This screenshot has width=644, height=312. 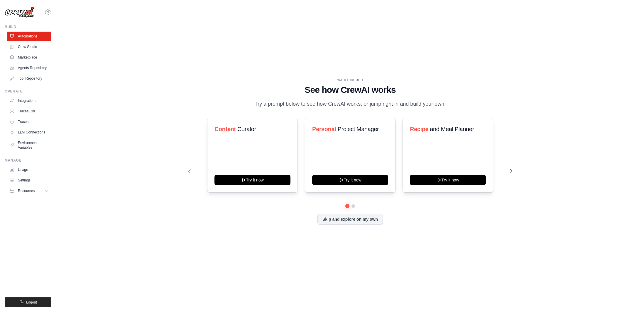 I want to click on a: LLM Connections, so click(x=29, y=133).